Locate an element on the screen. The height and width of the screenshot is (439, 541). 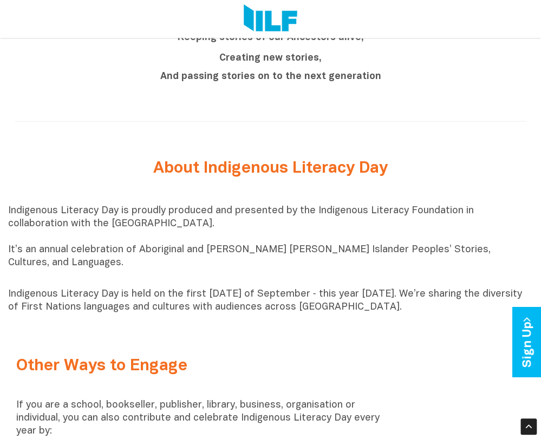
img: Logo is located at coordinates (270, 19).